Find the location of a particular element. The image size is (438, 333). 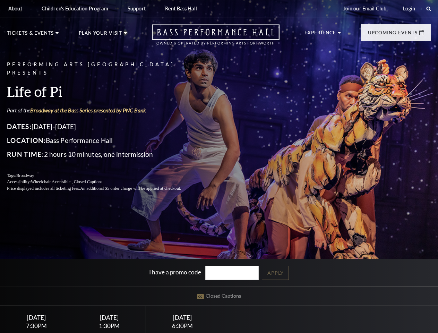

p: About is located at coordinates (15, 8).